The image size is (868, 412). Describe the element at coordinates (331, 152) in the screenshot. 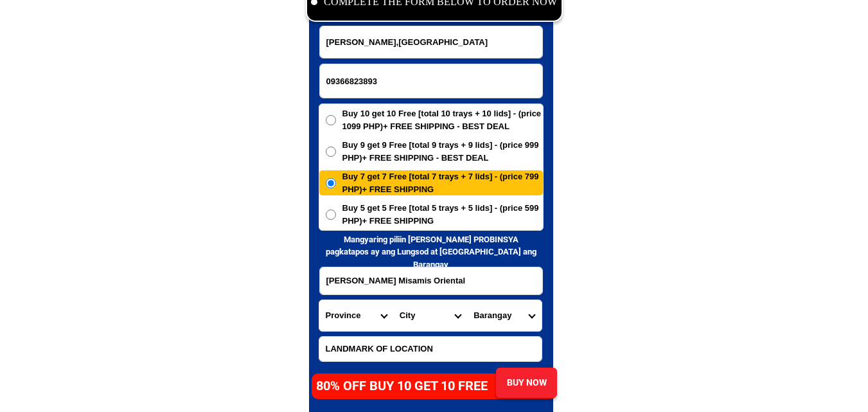

I see `input: Buy 9 get 9 Free [total 9 trays + 9 lids] - (price 999 PHP)+ FREE SHIPPING - BEST DEAL` at that location.